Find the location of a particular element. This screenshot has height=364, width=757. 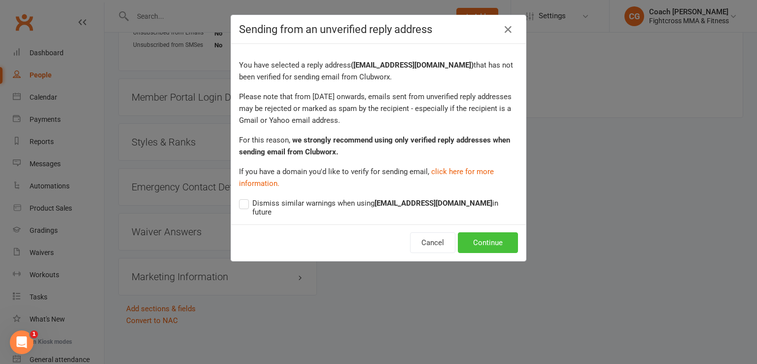

h4: Sending from an unverified reply address is located at coordinates (379, 29).